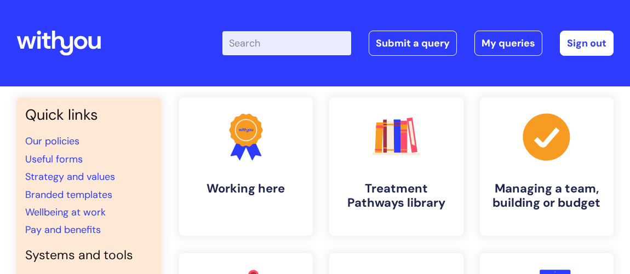 The image size is (630, 274). What do you see at coordinates (396, 167) in the screenshot?
I see `a: Treatment Pathways library` at bounding box center [396, 167].